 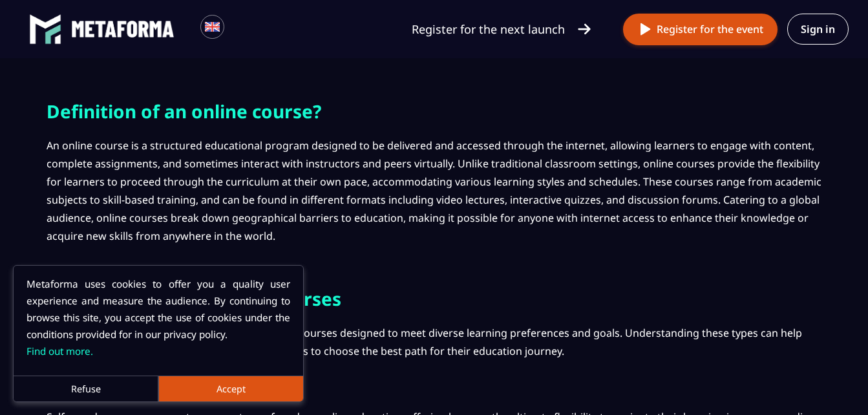 What do you see at coordinates (212, 27) in the screenshot?
I see `img: en` at bounding box center [212, 27].